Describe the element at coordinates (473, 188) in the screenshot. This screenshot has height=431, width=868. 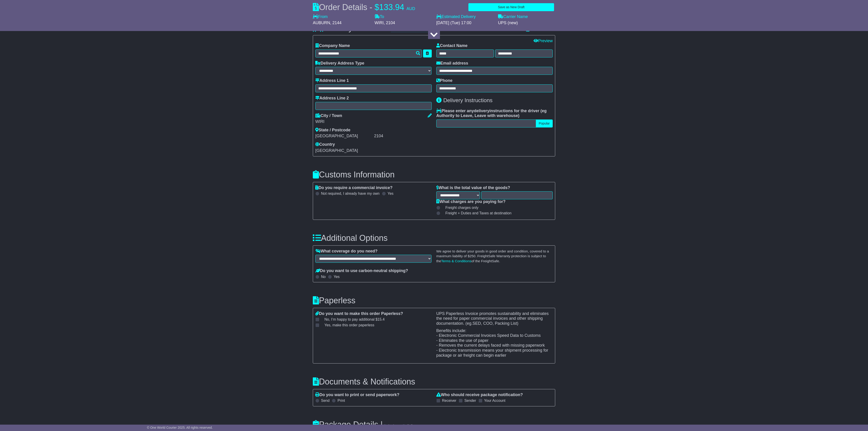
I see `label: What is the total value of the goods?` at that location.